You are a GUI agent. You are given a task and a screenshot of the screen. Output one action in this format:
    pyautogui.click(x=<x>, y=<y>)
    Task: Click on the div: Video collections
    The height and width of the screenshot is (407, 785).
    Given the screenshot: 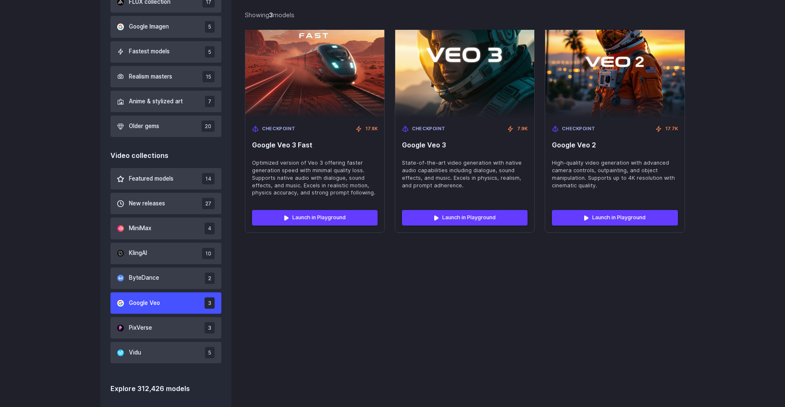 What is the action you would take?
    pyautogui.click(x=166, y=156)
    